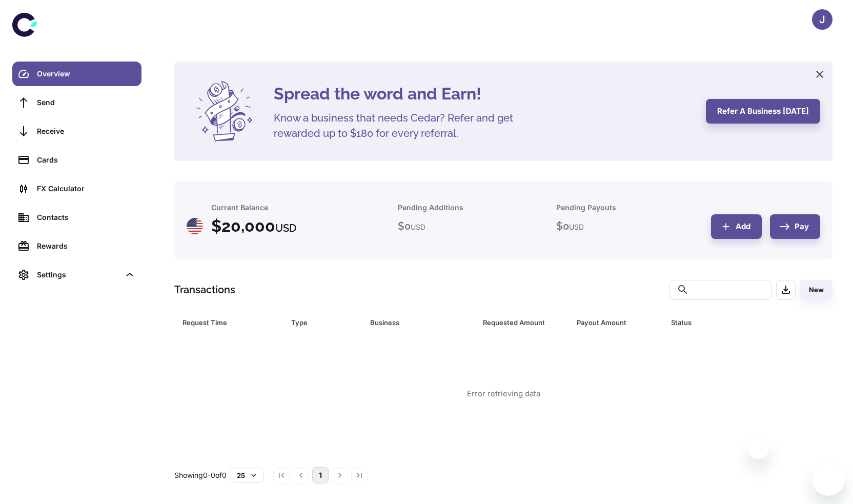 Image resolution: width=853 pixels, height=504 pixels. I want to click on div: Rewards, so click(86, 246).